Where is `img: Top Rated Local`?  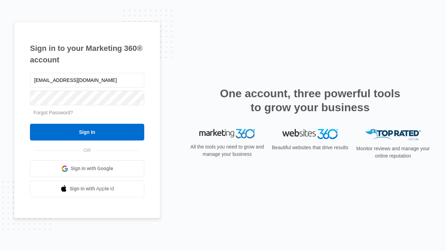
img: Top Rated Local is located at coordinates (393, 134).